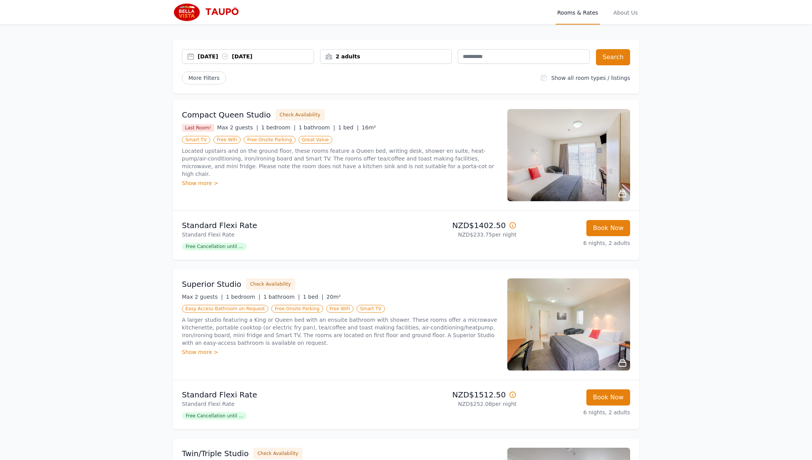  I want to click on h3: Superior Studio, so click(212, 284).